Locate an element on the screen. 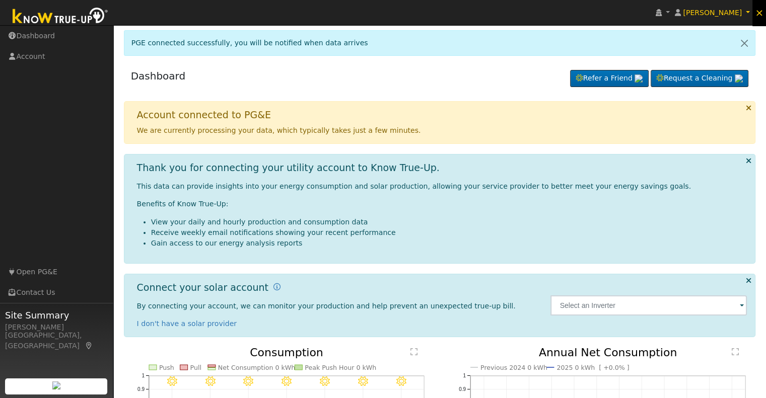 This screenshot has height=398, width=766. i: 9/16 - Clear is located at coordinates (401, 382).